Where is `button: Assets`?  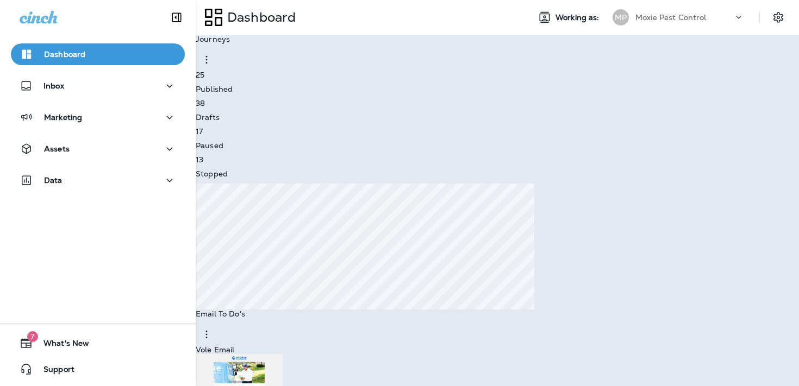
button: Assets is located at coordinates (98, 149).